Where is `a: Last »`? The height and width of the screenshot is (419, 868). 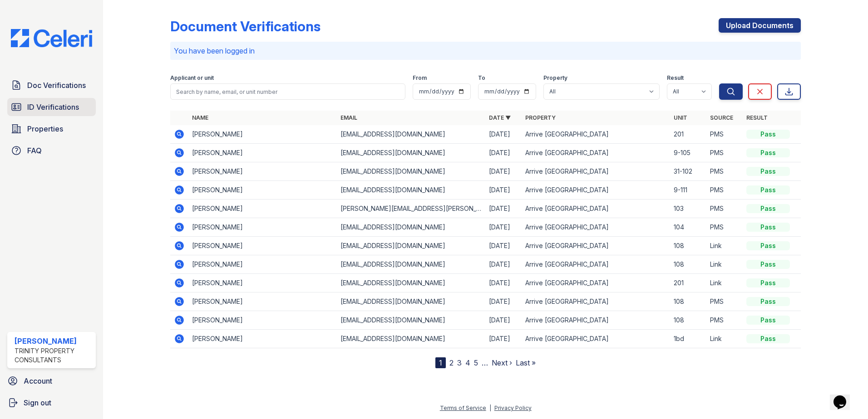 a: Last » is located at coordinates (526, 363).